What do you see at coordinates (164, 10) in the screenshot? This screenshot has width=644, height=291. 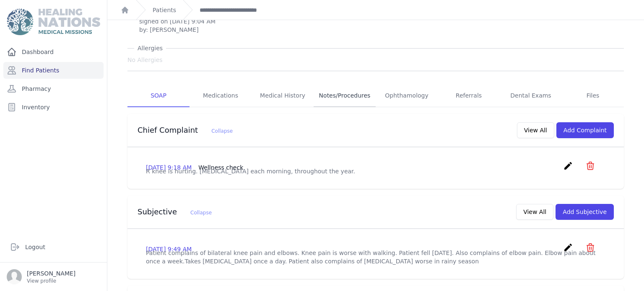 I see `a: Patients` at bounding box center [164, 10].